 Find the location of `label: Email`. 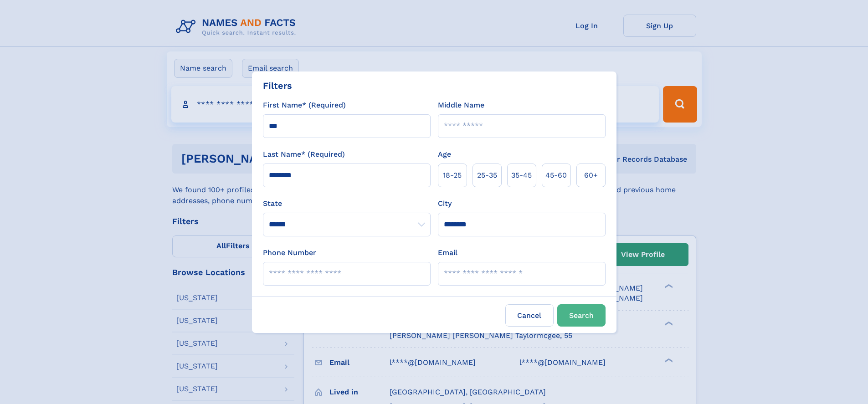

label: Email is located at coordinates (447, 253).